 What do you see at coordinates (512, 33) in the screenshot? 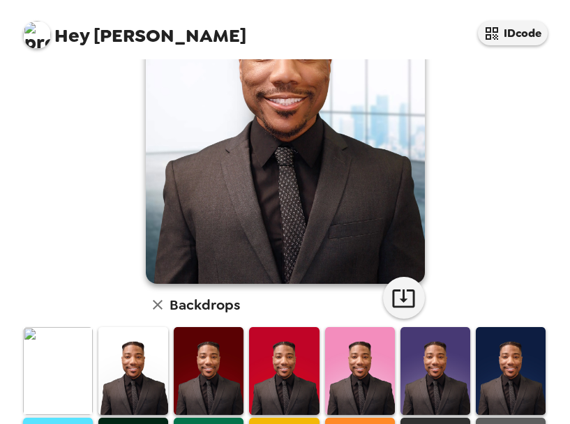
I see `button: IDcode` at bounding box center [512, 33].